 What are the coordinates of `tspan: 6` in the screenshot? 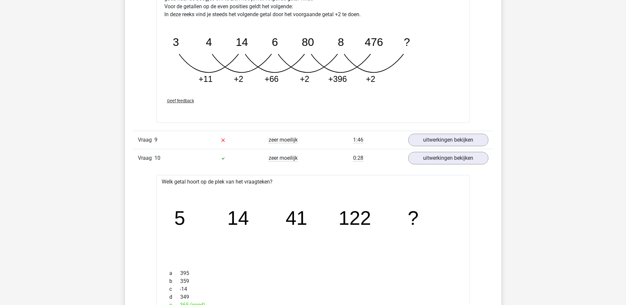 It's located at (274, 42).